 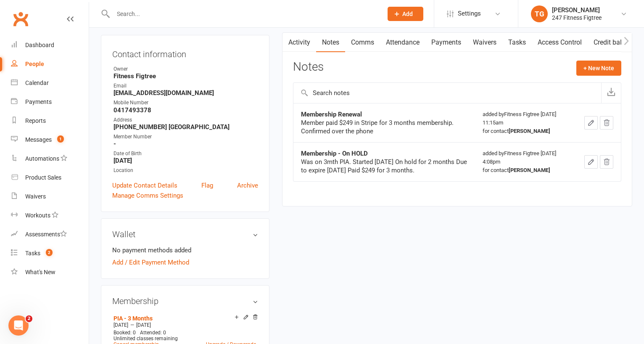 What do you see at coordinates (35, 64) in the screenshot?
I see `div: People` at bounding box center [35, 64].